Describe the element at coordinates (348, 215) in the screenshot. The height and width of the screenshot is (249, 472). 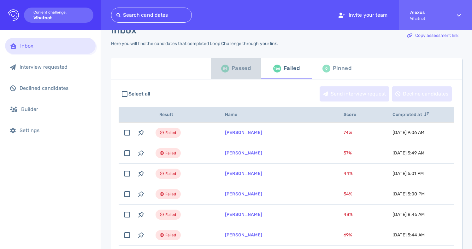
I see `span: 48 %` at that location.